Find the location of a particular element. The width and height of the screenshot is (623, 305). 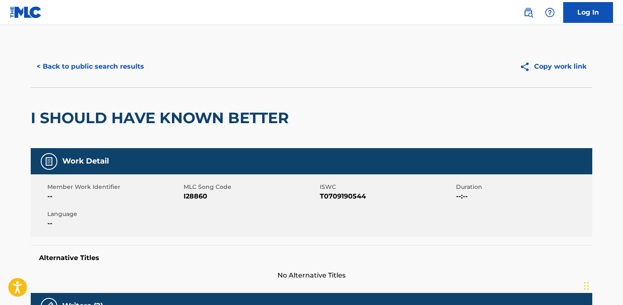

span: Member Work Identifier is located at coordinates (114, 187).